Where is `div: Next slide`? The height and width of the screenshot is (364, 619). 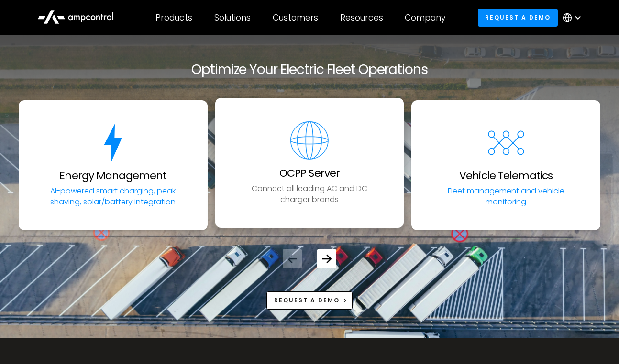
div: Next slide is located at coordinates (327, 259).